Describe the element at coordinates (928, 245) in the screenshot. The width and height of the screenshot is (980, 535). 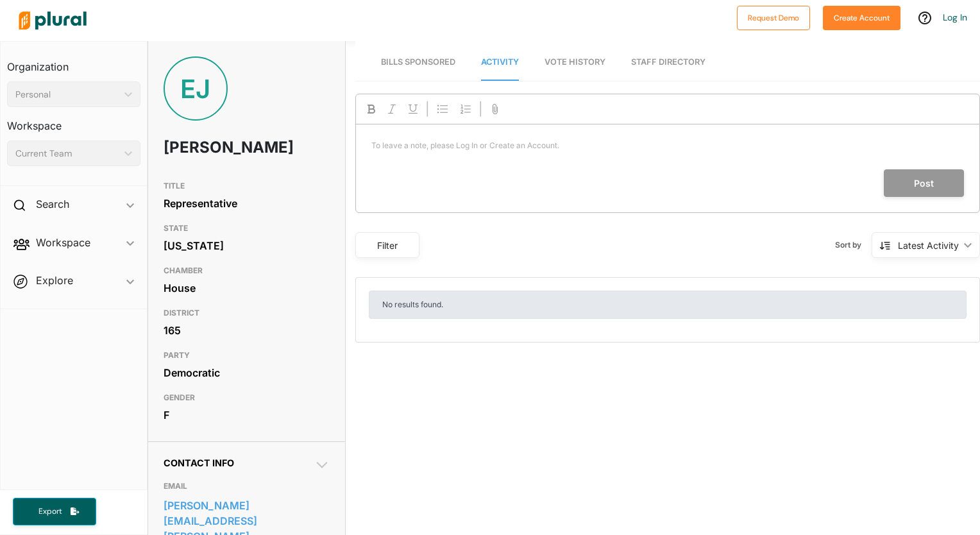
I see `div: Latest Activity` at that location.